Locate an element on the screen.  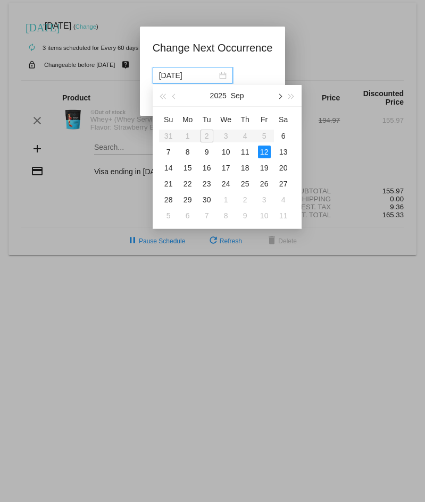
td: 9/8/2025 is located at coordinates (188, 152).